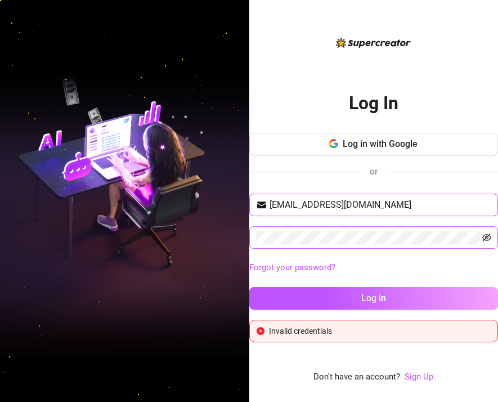 This screenshot has height=402, width=498. What do you see at coordinates (380, 143) in the screenshot?
I see `span: Log in with Google` at bounding box center [380, 143].